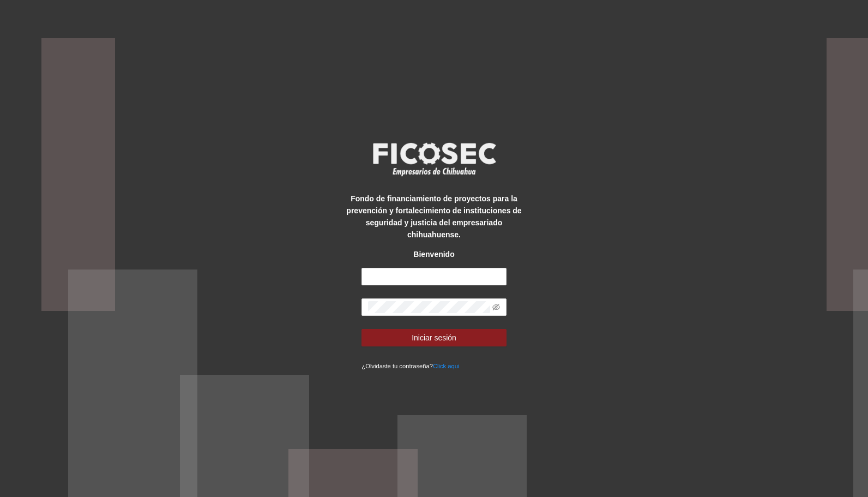 This screenshot has width=868, height=497. I want to click on a: Click aqui, so click(446, 366).